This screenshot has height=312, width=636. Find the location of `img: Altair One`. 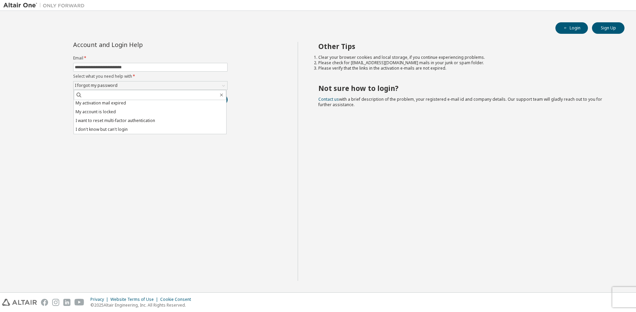

img: Altair One is located at coordinates (46, 5).